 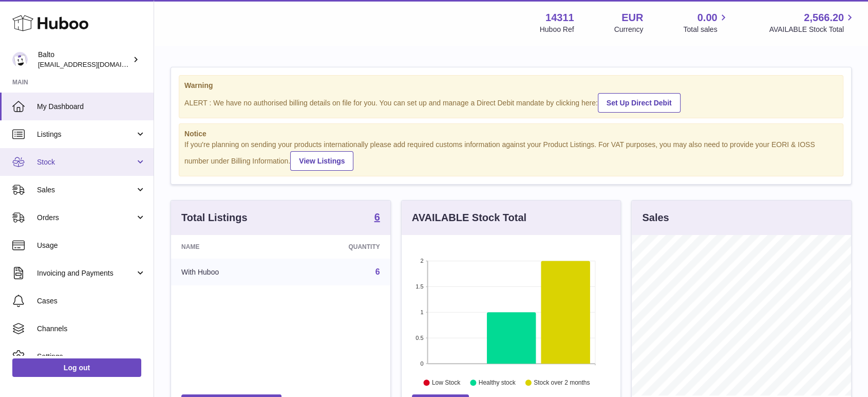 I want to click on text: 1.5, so click(x=419, y=286).